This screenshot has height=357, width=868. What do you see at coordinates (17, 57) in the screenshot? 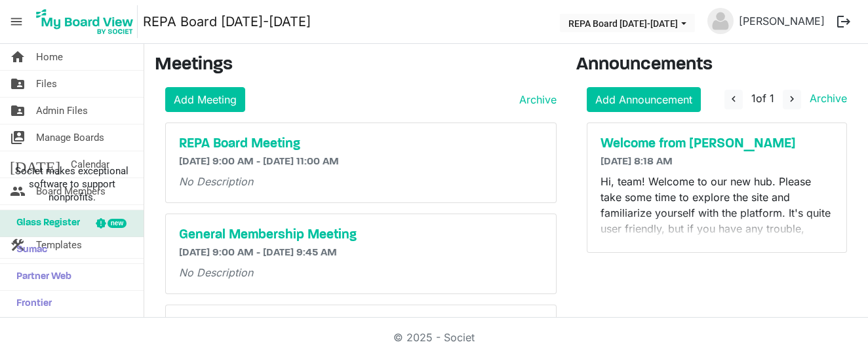
I see `span: home` at bounding box center [17, 57].